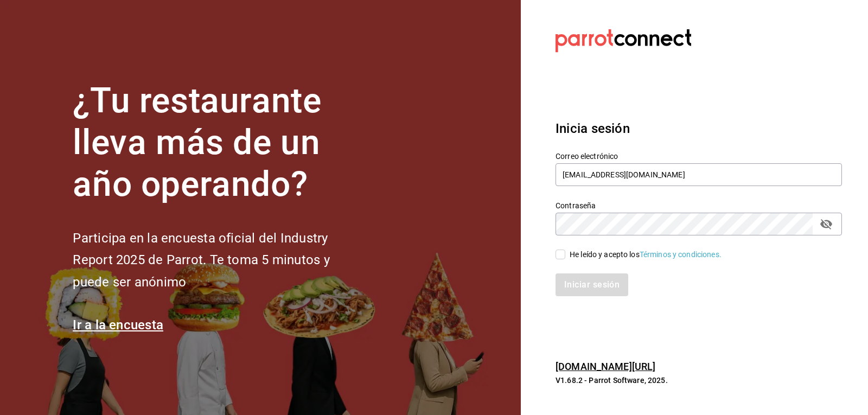 This screenshot has width=868, height=415. What do you see at coordinates (646, 255) in the screenshot?
I see `div: He leído y acepto los` at bounding box center [646, 255].